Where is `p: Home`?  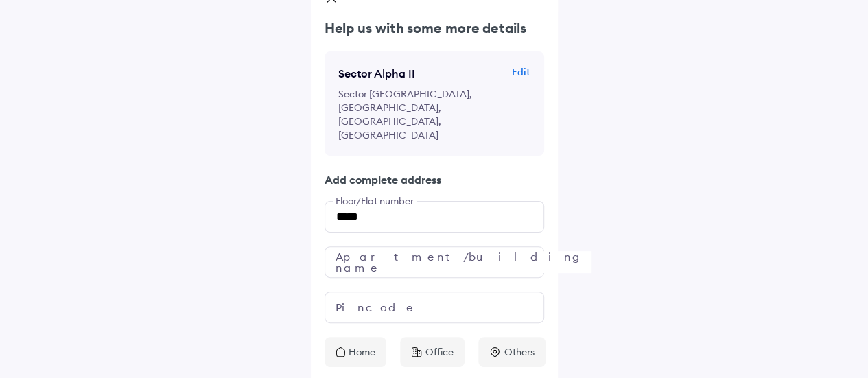
p: Home is located at coordinates (361, 352).